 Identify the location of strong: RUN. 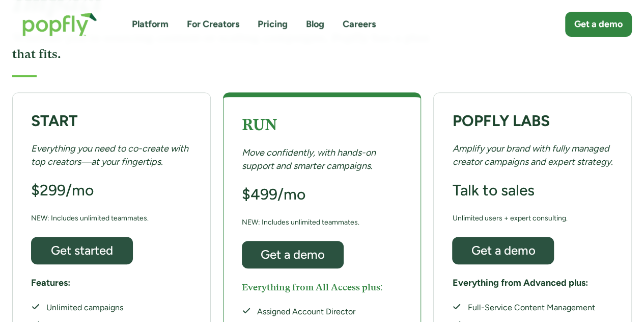
(259, 124).